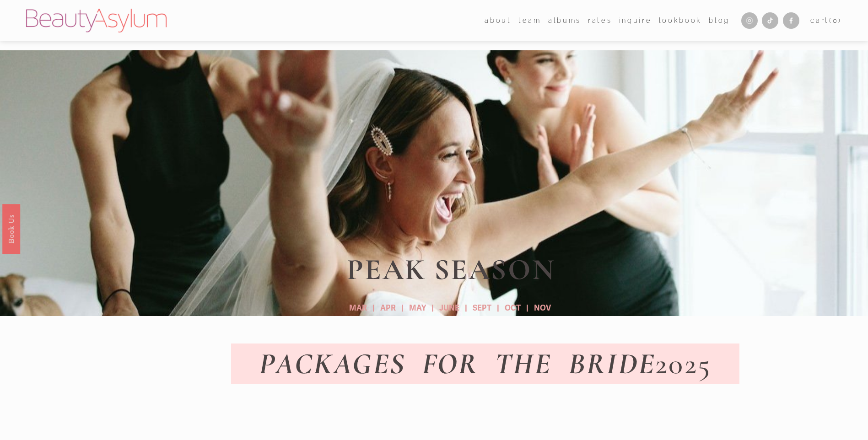 The image size is (868, 440). What do you see at coordinates (96, 21) in the screenshot?
I see `img: Beauty Asylum | Bridal Hair &amp; Makeup Charlotte &amp; Atlanta` at bounding box center [96, 21].